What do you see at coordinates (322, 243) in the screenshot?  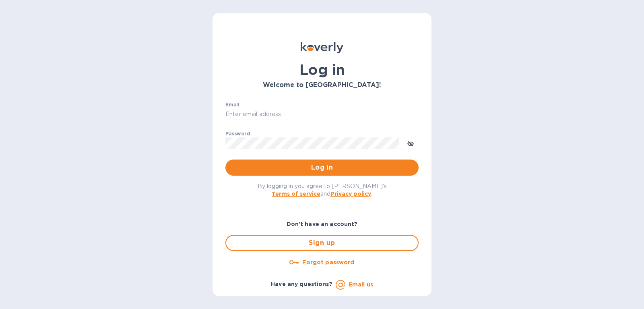 I see `button: Sign up` at bounding box center [322, 243].